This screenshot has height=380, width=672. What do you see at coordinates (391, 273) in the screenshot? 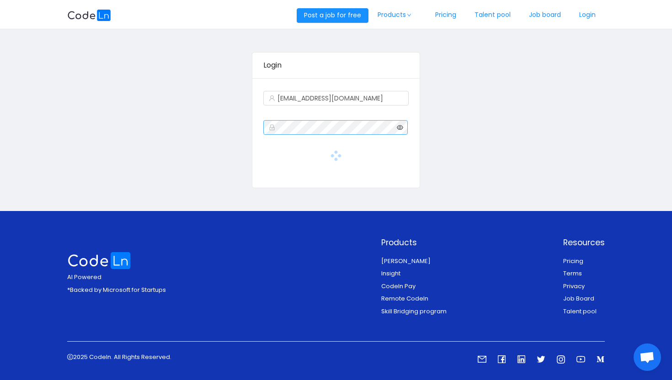
I see `a: Insight` at bounding box center [391, 273].